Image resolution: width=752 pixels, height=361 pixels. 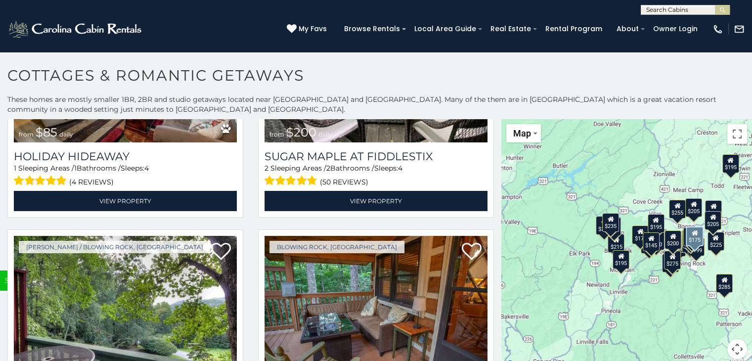 What do you see at coordinates (651, 242) in the screenshot?
I see `div: $145` at bounding box center [651, 242].